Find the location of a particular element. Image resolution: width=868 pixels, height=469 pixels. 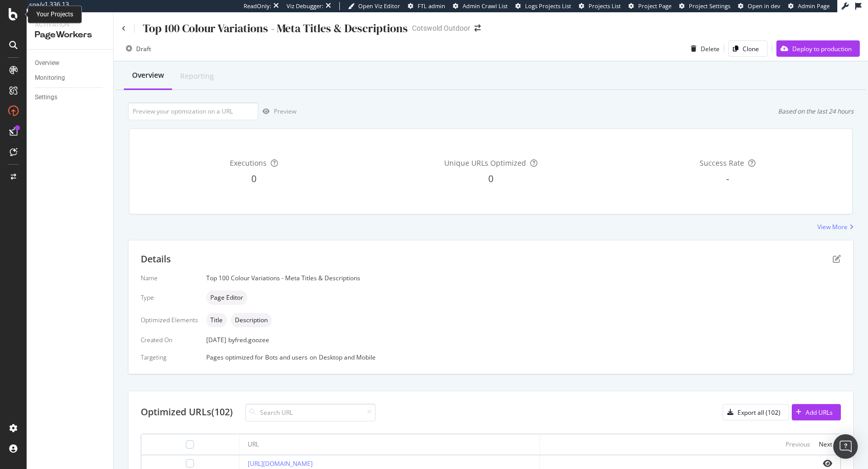

div: Created On is located at coordinates (169, 340).